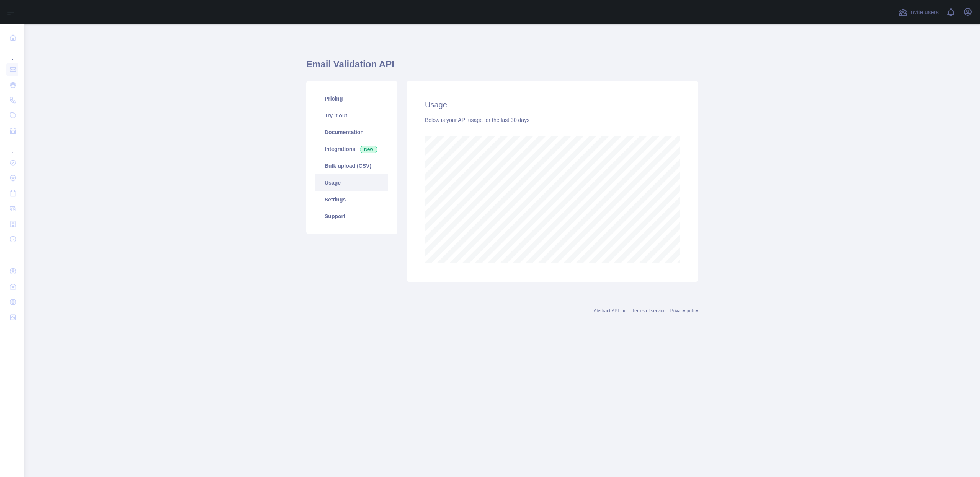  What do you see at coordinates (352, 116) in the screenshot?
I see `a: Try it out` at bounding box center [352, 116].